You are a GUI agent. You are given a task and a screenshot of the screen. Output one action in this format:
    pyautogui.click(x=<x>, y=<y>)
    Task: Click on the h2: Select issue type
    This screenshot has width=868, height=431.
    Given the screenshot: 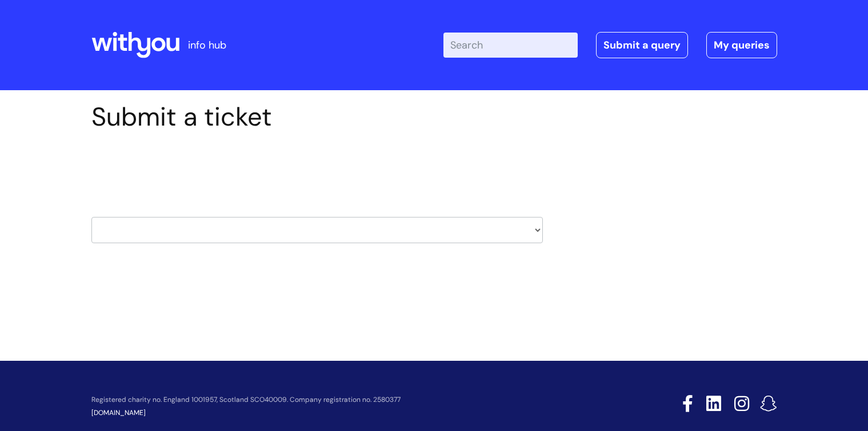 What is the action you would take?
    pyautogui.click(x=317, y=169)
    